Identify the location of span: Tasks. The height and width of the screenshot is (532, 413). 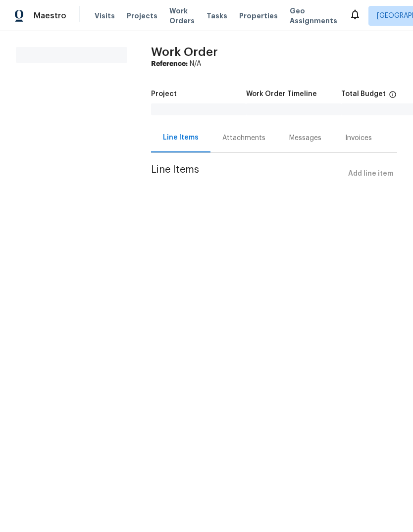
(217, 16).